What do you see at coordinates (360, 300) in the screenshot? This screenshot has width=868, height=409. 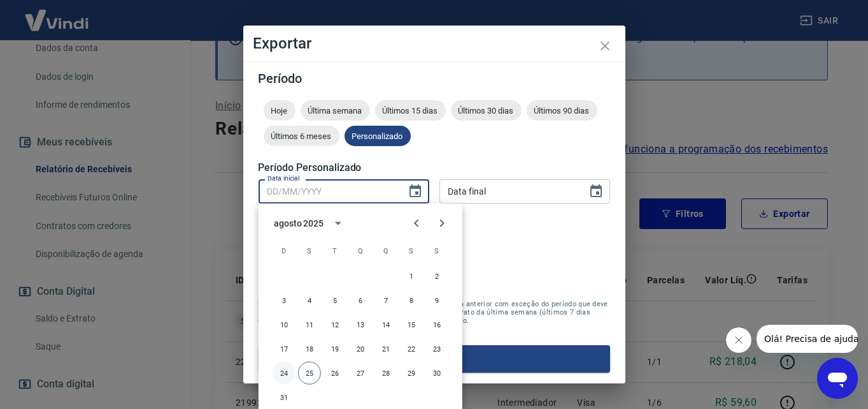 I see `button: 6` at bounding box center [360, 300].